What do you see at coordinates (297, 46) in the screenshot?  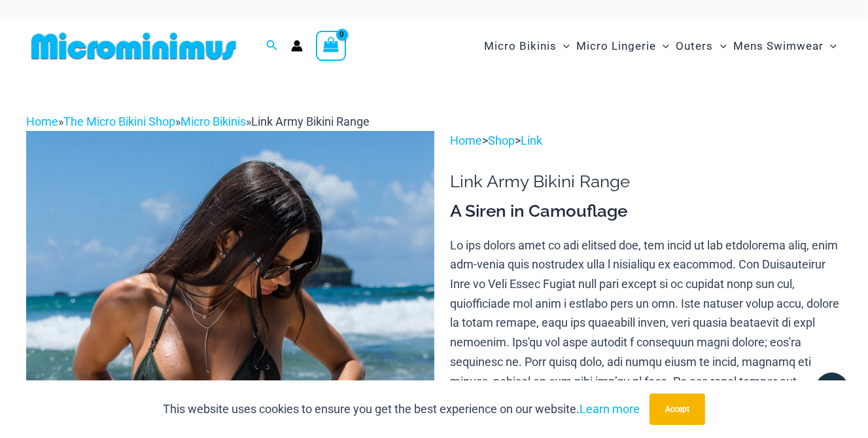 I see `a: Account icon link` at bounding box center [297, 46].